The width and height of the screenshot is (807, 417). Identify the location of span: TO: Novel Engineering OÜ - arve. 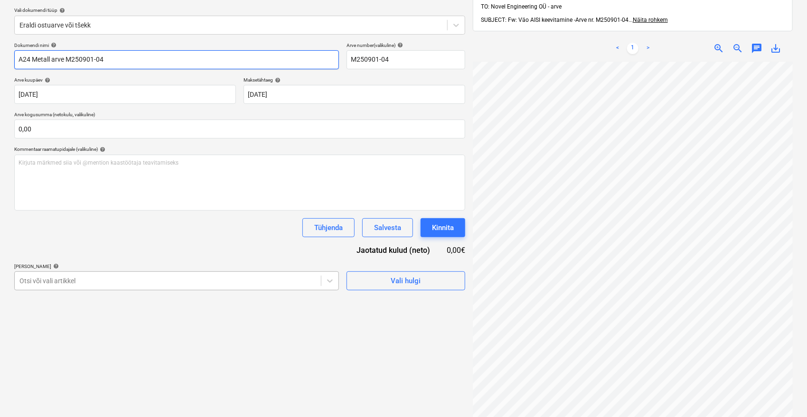
(521, 7).